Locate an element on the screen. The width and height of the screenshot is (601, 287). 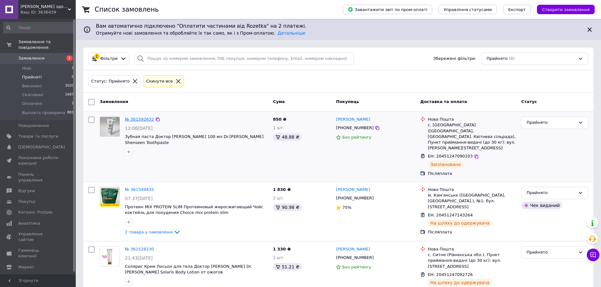
div: 51.21 ₴ is located at coordinates (287, 267).